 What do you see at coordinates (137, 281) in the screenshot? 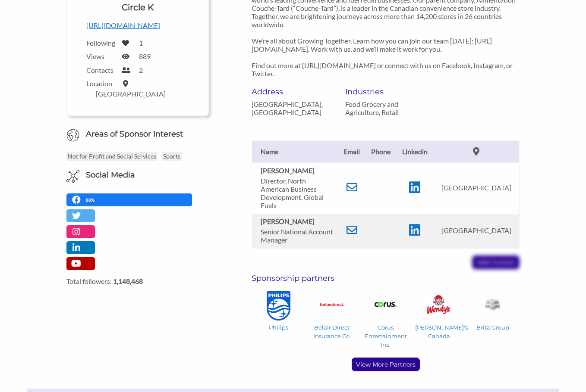
I see `label: Total followers:` at bounding box center [137, 281].